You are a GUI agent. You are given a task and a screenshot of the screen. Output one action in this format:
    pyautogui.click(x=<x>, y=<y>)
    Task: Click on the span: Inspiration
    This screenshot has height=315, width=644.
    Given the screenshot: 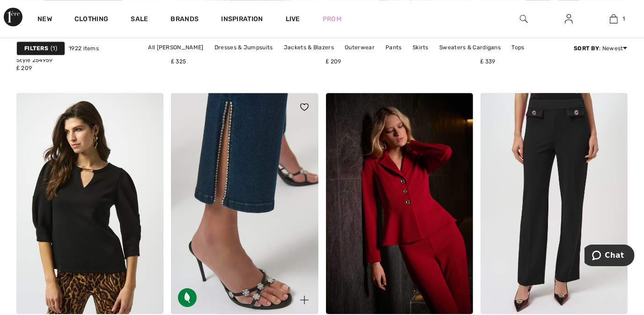 What is the action you would take?
    pyautogui.click(x=242, y=19)
    